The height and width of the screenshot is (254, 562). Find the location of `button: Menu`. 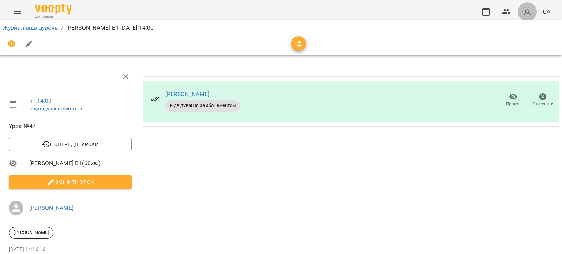

button: Menu is located at coordinates (18, 12).